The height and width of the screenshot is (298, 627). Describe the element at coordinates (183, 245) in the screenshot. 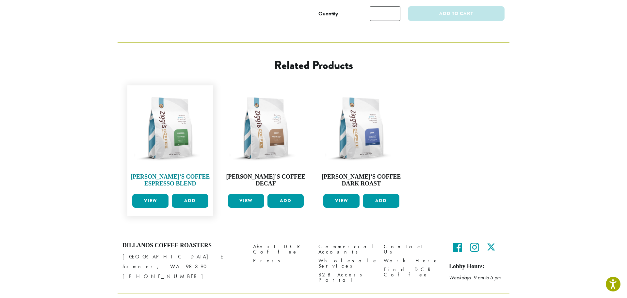

I see `h4: Dillanos Coffee Roasters` at that location.